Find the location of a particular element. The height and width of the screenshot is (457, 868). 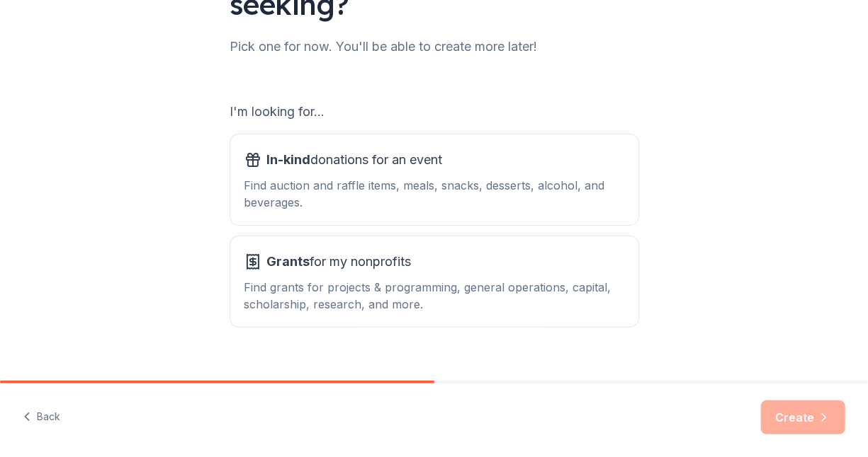

div: Find grants for projects & programming, general operations, capital, scholarship, research, and m... is located at coordinates (434, 296).